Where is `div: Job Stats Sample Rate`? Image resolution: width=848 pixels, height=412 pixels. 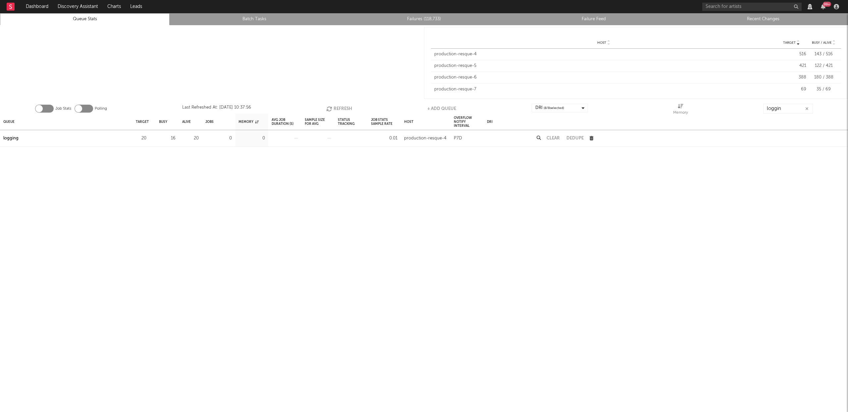
div: Job Stats Sample Rate is located at coordinates (384, 122).